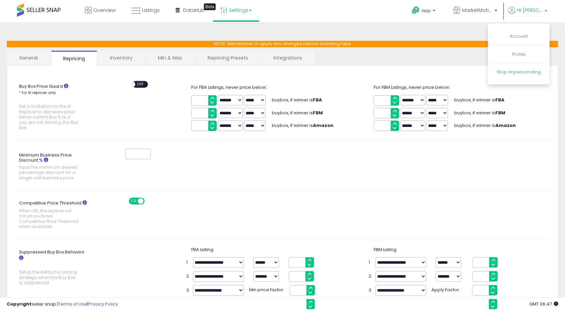 The image size is (565, 311). I want to click on label: Suppressed Buy Box Behavior, so click(54, 268).